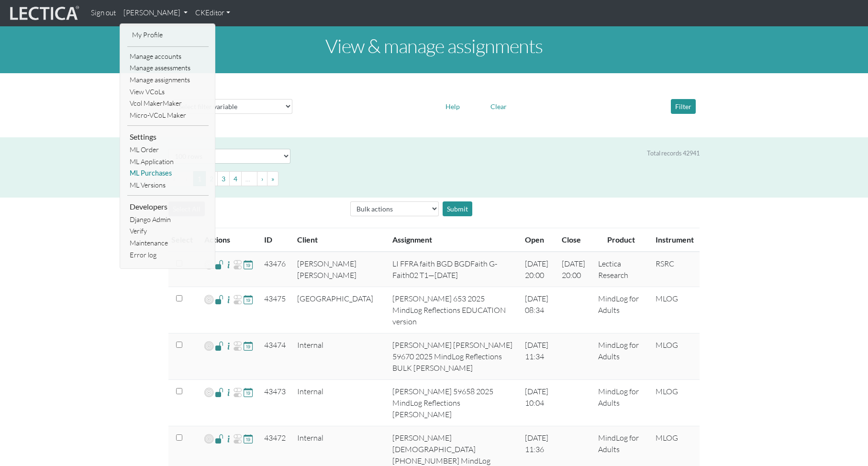 This screenshot has height=466, width=868. Describe the element at coordinates (168, 243) in the screenshot. I see `a: Maintenance` at that location.